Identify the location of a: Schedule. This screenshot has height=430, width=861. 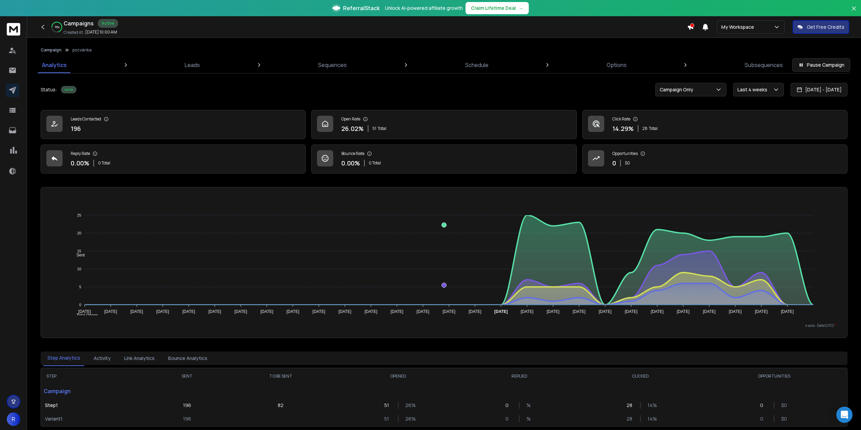
(477, 65).